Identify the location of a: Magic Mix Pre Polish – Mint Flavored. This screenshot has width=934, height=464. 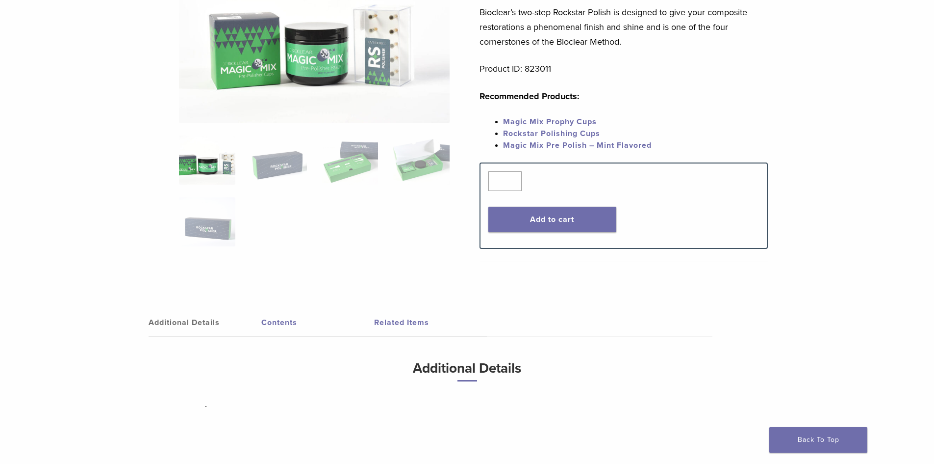
(577, 145).